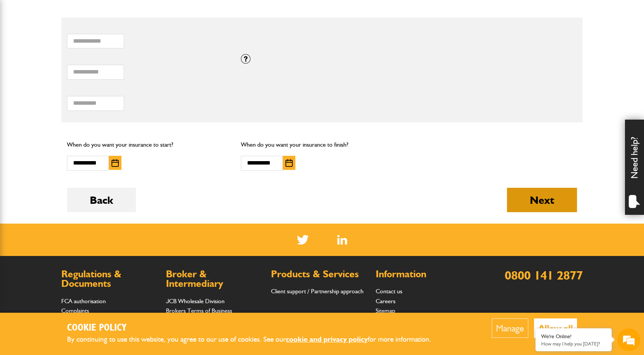  I want to click on h2: Information, so click(424, 274).